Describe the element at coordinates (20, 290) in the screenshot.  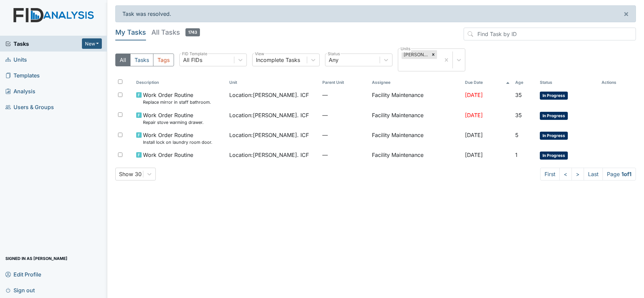
I see `span: Sign out` at that location.